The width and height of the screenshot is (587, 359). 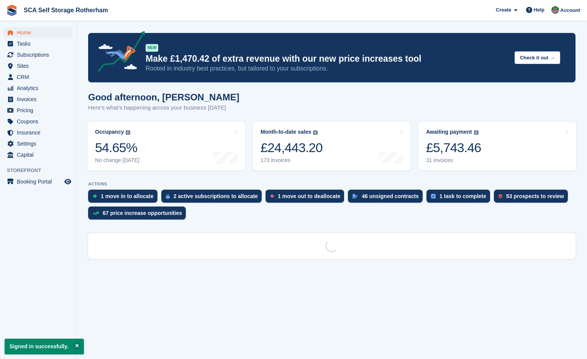 I want to click on div: £24,443.20, so click(x=292, y=148).